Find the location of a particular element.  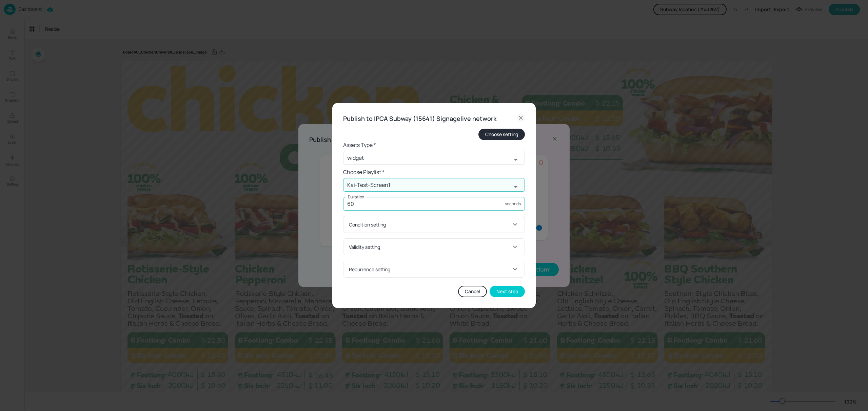

h6: Assets Type * is located at coordinates (434, 145).